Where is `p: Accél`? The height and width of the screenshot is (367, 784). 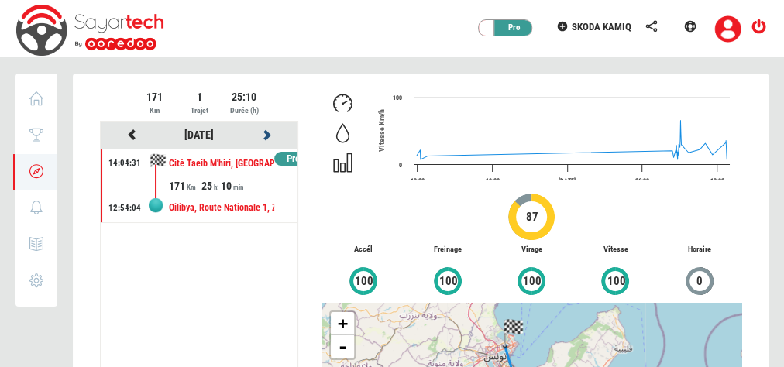 p: Accél is located at coordinates (363, 249).